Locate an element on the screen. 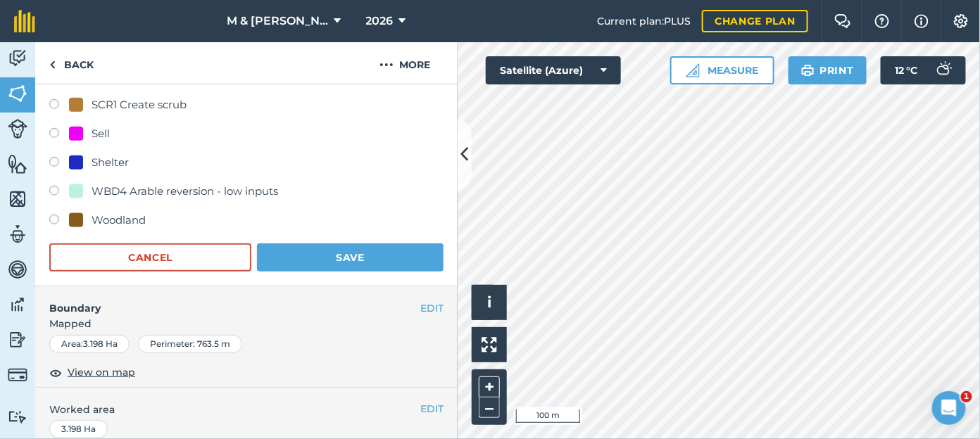  div: Area : 3.198 Ha is located at coordinates (90, 344).